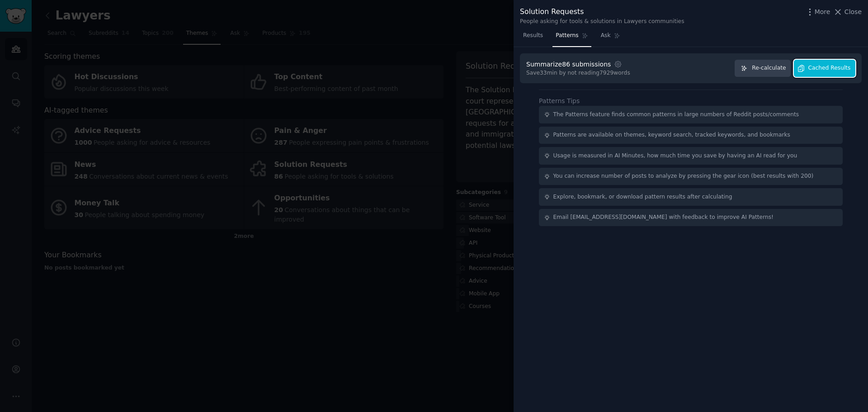 The width and height of the screenshot is (868, 412). What do you see at coordinates (610, 37) in the screenshot?
I see `a: Ask` at bounding box center [610, 37].